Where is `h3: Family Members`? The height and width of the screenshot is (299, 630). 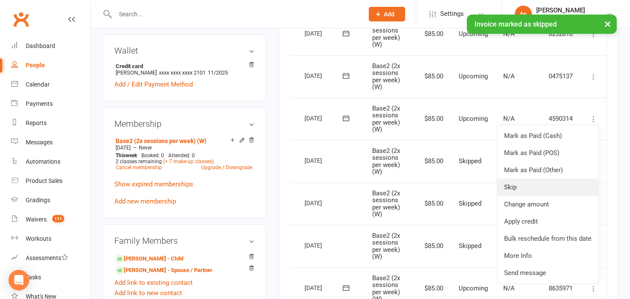 h3: Family Members is located at coordinates (184, 241).